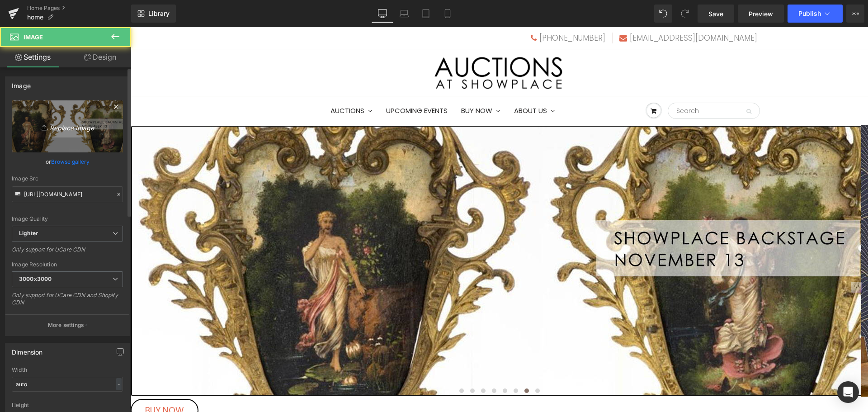 This screenshot has width=868, height=412. I want to click on a: Mobile, so click(448, 14).